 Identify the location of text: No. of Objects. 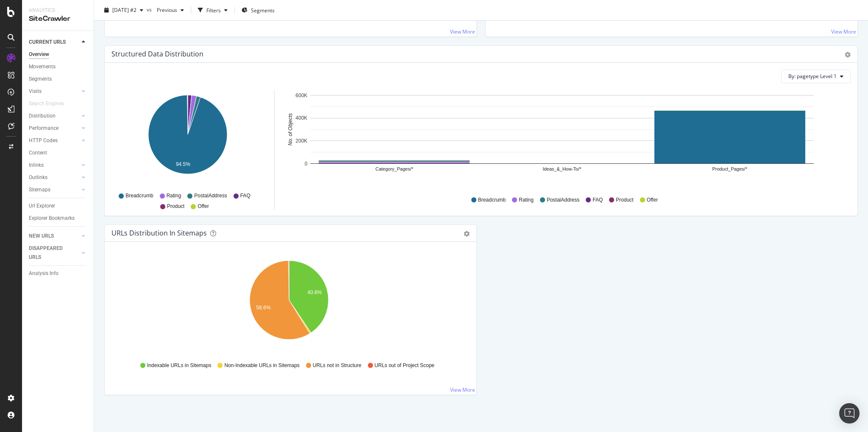
(290, 129).